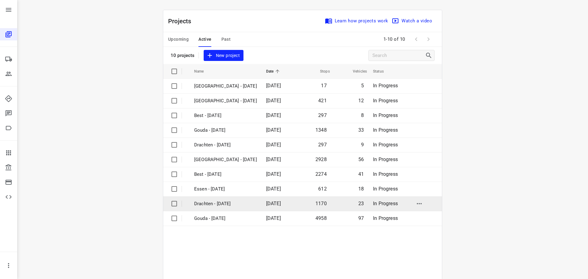  Describe the element at coordinates (321, 204) in the screenshot. I see `span: 1170` at that location.